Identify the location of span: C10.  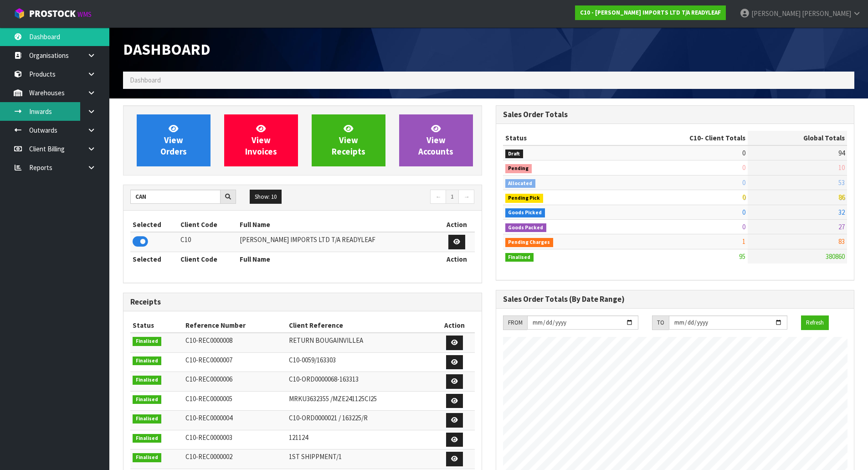
(695, 138).